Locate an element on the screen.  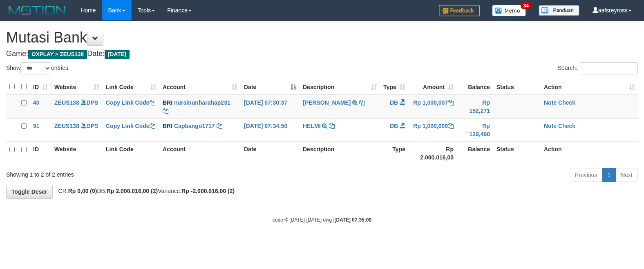
span: OXPLAY > ZEUS138 is located at coordinates (58, 54).